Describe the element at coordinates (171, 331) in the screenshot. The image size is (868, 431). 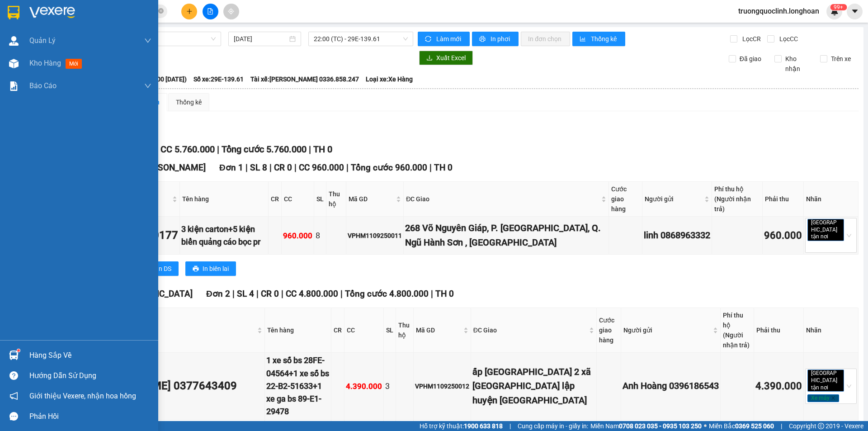
I see `span: Người nhận` at that location.